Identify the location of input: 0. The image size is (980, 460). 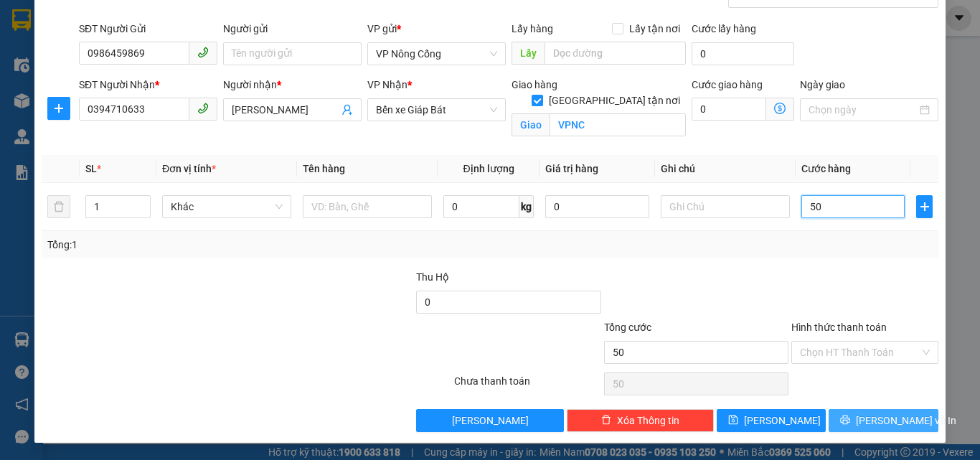
(597, 207).